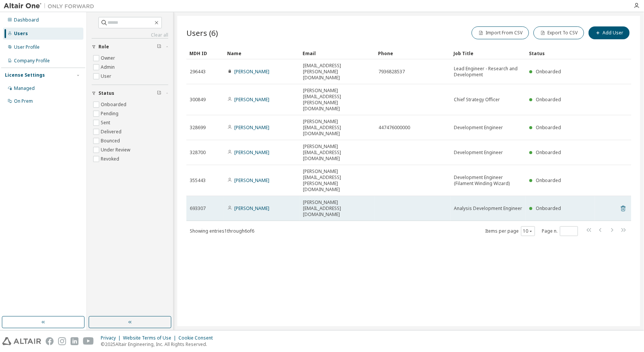 The height and width of the screenshot is (352, 644). I want to click on img: facebook.svg, so click(50, 341).